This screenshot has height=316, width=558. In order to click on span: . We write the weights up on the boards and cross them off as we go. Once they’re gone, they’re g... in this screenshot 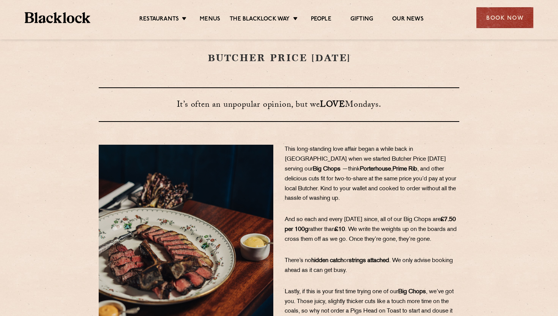, I will do `click(371, 234)`.